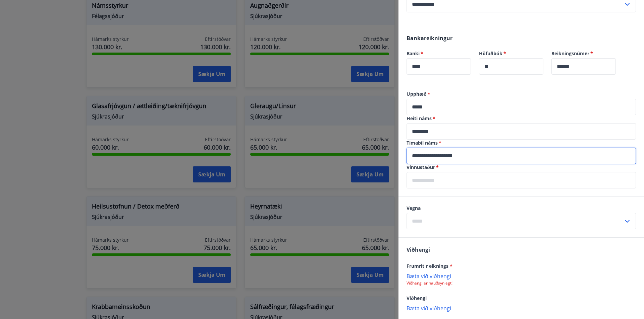 Image resolution: width=644 pixels, height=319 pixels. What do you see at coordinates (511, 54) in the screenshot?
I see `label: Höfuðbók` at bounding box center [511, 54].